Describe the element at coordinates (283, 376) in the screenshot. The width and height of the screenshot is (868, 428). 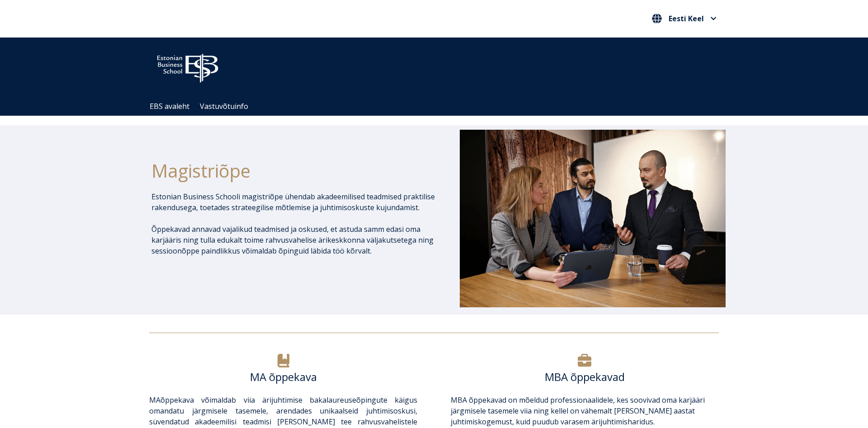
I see `h6: MA õppekava` at that location.